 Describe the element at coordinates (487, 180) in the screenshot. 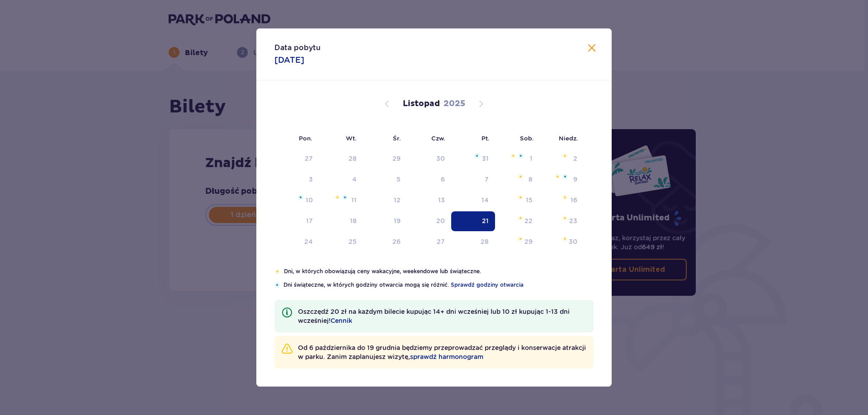

I see `div: 7` at that location.